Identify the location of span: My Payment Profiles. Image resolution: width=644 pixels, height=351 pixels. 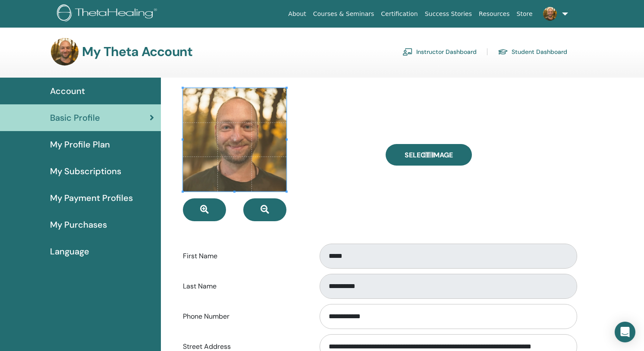
(92, 198).